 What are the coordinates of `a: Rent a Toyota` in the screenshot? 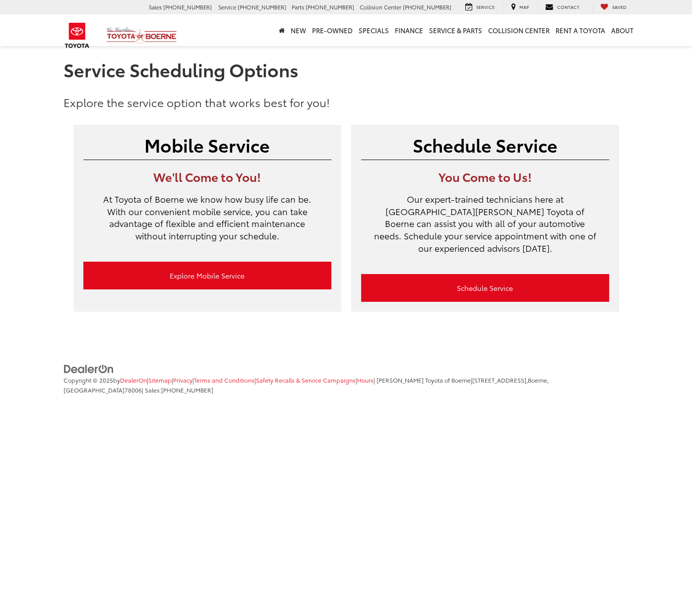 It's located at (580, 30).